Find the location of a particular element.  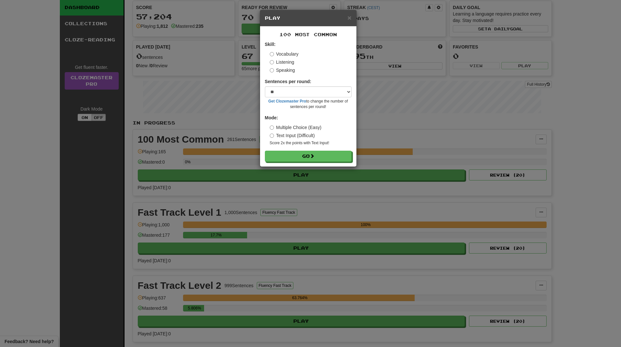

label: Speaking is located at coordinates (282, 70).